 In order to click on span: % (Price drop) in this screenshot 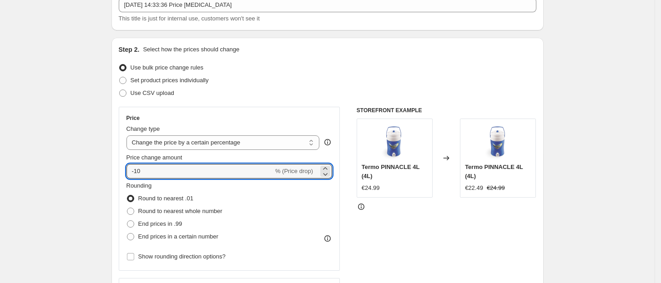, I will do `click(294, 171)`.